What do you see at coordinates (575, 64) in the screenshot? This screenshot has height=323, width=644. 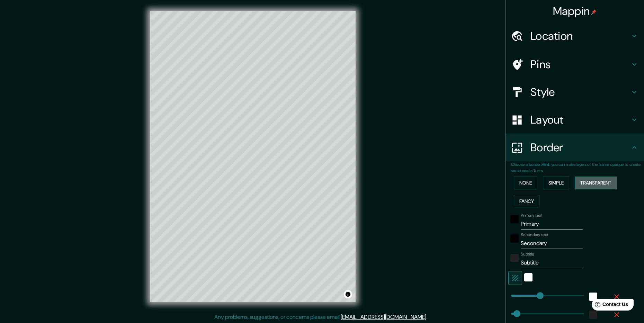 I see `div: Pins` at bounding box center [575, 64].